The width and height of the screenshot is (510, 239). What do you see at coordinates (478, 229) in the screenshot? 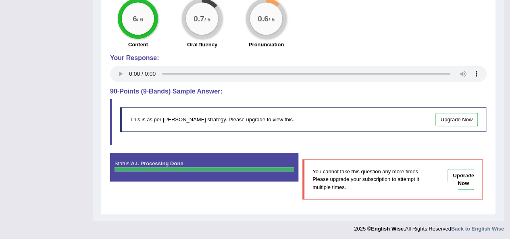
I see `a: Back to English Wise` at bounding box center [478, 229].